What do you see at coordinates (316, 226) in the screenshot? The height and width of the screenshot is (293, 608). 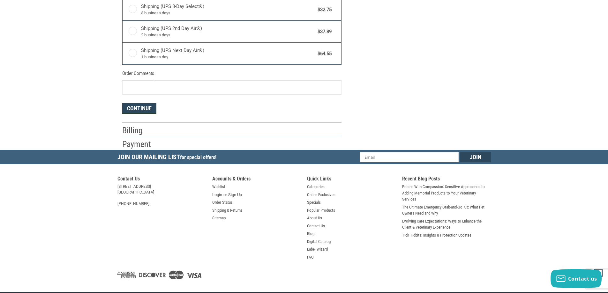 I see `a: Contact Us` at bounding box center [316, 226].